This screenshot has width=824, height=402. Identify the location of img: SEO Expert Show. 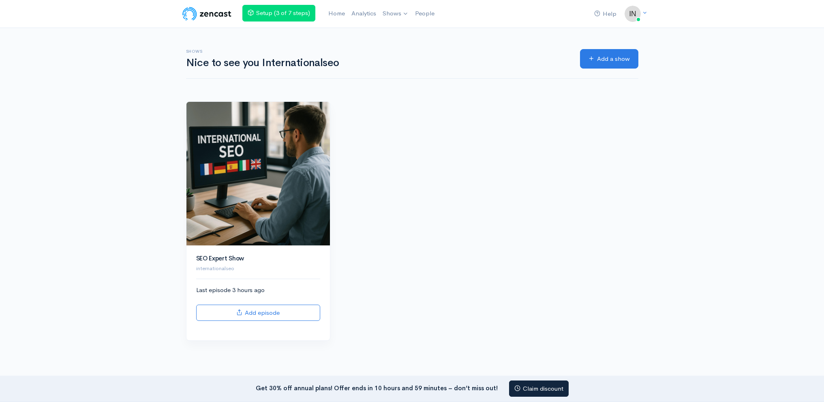
(258, 173).